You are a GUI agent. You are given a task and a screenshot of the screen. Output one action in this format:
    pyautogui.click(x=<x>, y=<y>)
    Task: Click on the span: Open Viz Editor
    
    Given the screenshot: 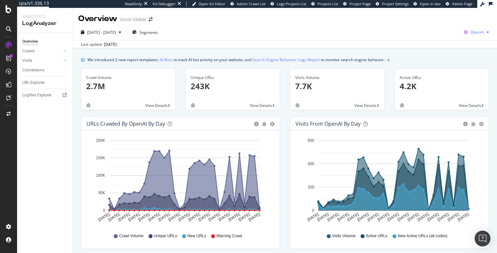 What is the action you would take?
    pyautogui.click(x=212, y=4)
    